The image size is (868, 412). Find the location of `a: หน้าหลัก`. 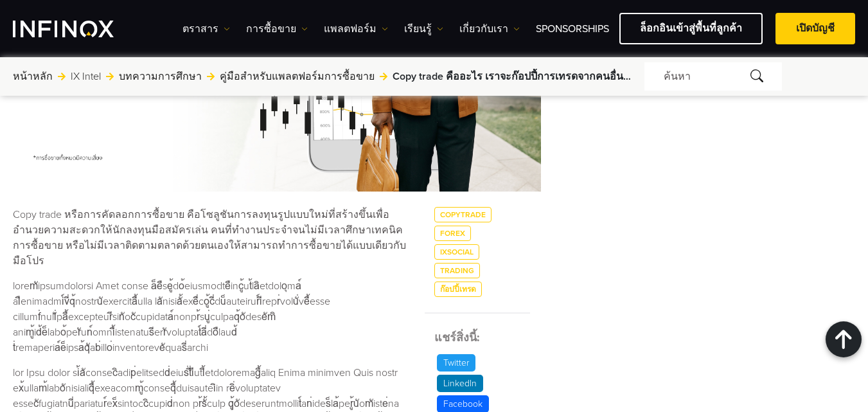

a: หน้าหลัก is located at coordinates (33, 76).